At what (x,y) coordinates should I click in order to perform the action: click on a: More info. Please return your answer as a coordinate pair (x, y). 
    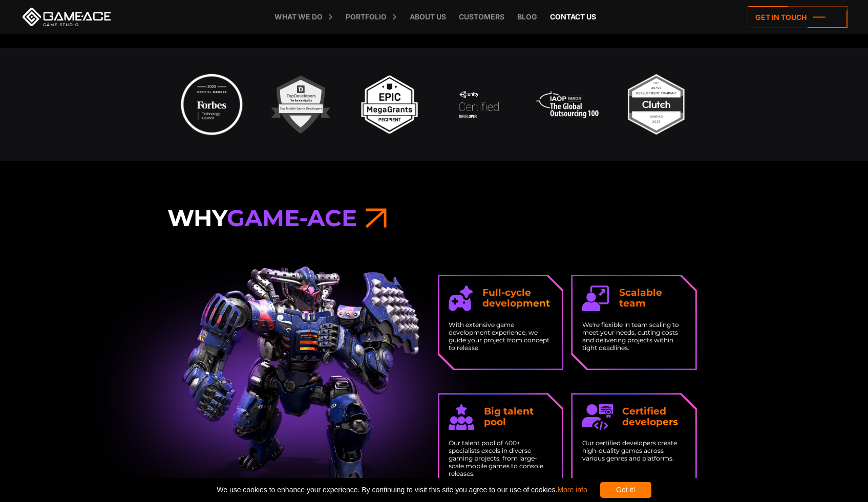
    Looking at the image, I should click on (572, 490).